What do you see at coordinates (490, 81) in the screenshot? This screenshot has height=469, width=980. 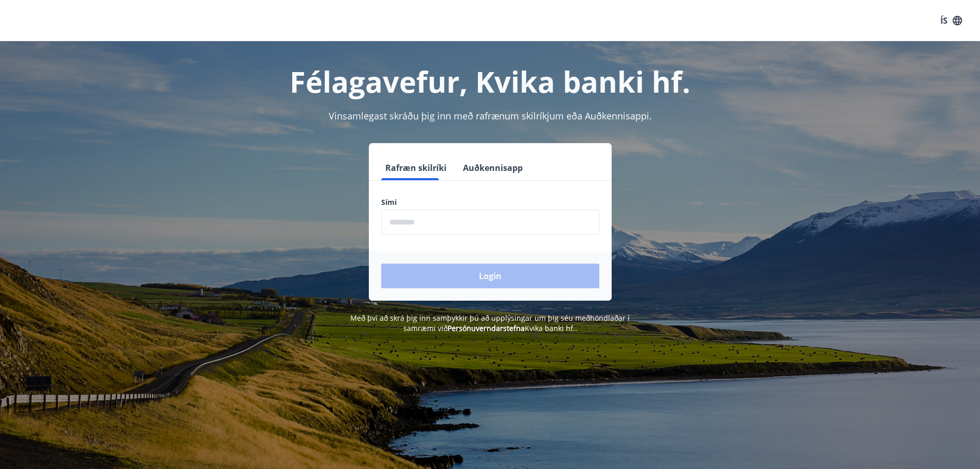 I see `h1: Félagavefur, Kvika banki hf.` at bounding box center [490, 81].